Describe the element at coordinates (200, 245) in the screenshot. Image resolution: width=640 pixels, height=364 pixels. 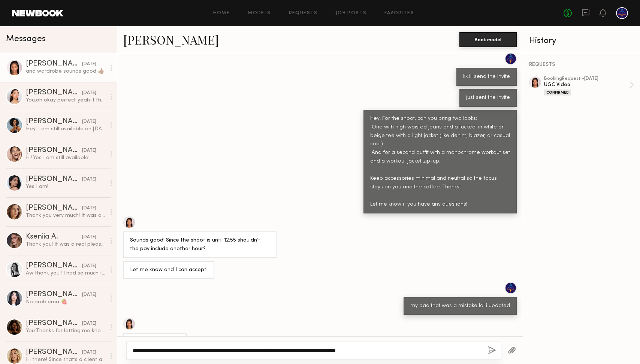
I see `div: Sounds good! Since the shoot is until 12:55 shouldn’t the pay include another hour?` at that location.